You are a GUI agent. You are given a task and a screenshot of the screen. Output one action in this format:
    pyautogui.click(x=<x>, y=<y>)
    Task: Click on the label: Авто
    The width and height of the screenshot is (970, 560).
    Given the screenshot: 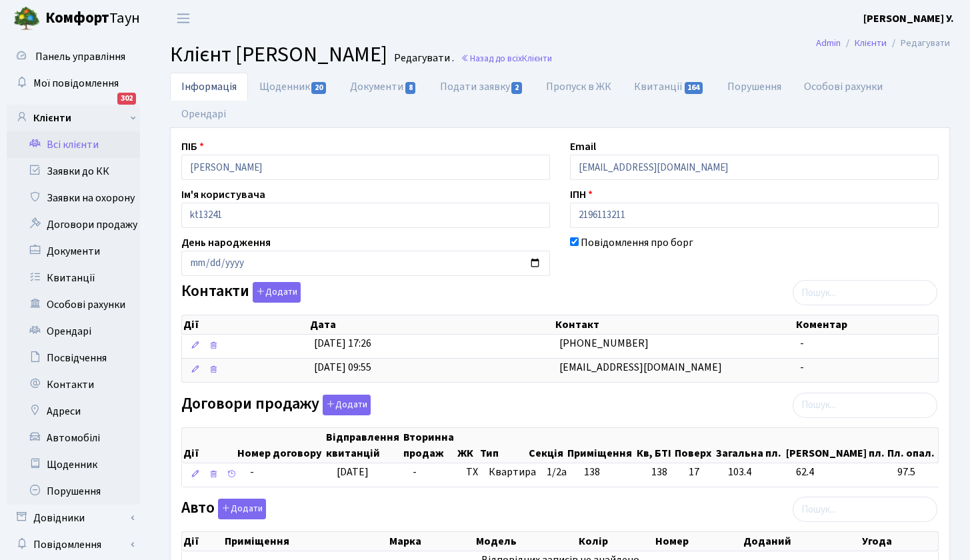 What is the action you would take?
    pyautogui.click(x=223, y=508)
    